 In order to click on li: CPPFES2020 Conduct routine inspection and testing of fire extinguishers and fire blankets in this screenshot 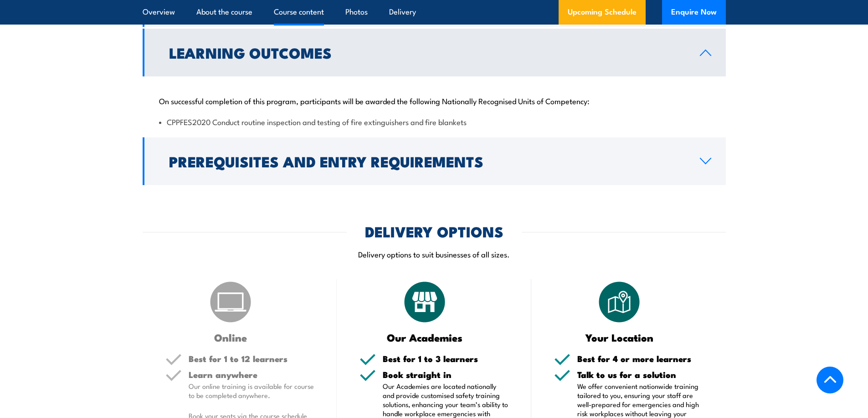, I will do `click(434, 122)`.